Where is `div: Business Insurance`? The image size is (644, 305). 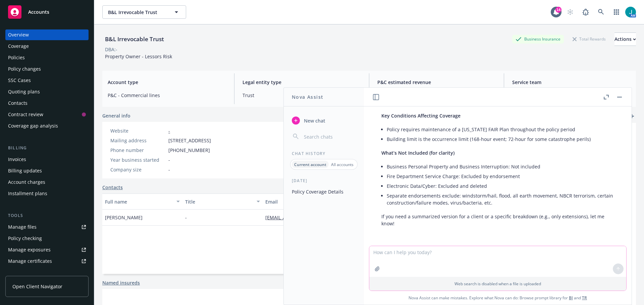
div: Business Insurance is located at coordinates (538, 39).